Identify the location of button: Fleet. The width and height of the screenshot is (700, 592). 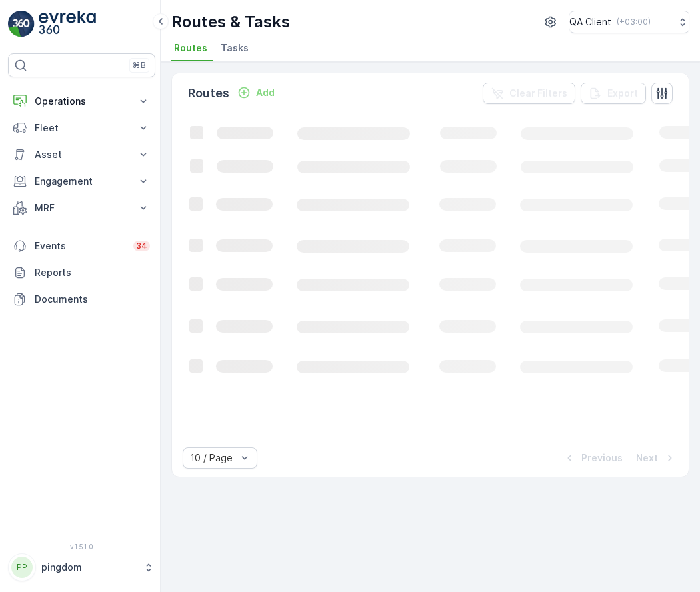
(81, 128).